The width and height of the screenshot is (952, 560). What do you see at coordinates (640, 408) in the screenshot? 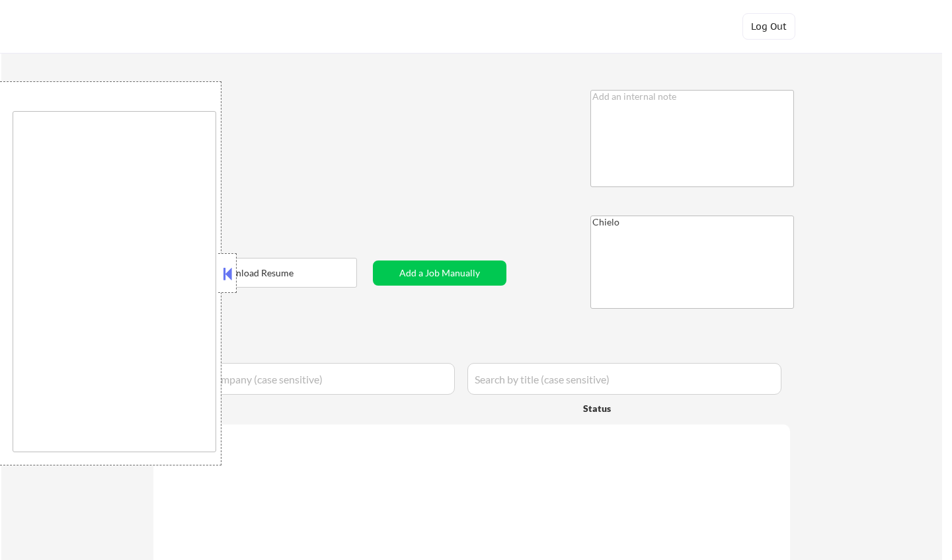
I see `div: Status` at bounding box center [640, 408].